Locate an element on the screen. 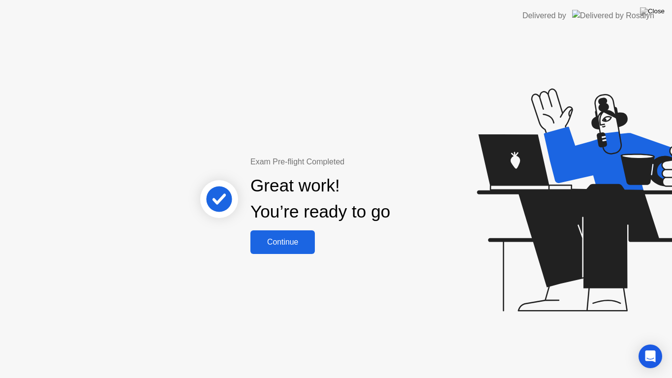 Image resolution: width=672 pixels, height=378 pixels. img: Close is located at coordinates (652, 11).